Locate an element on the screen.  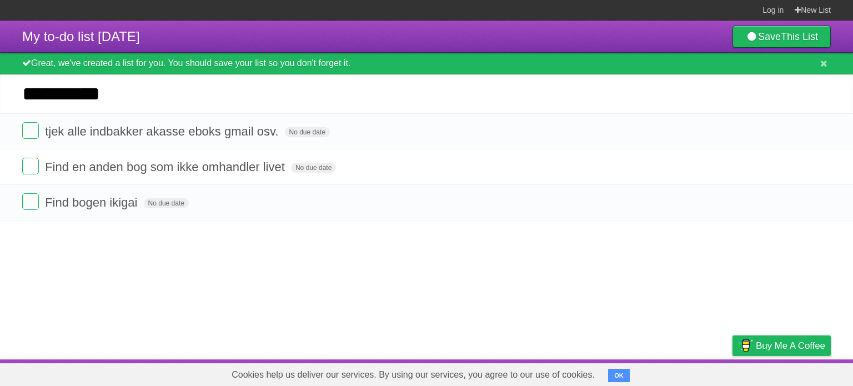
span: Cookies help us deliver our services. By using our services, you agree to our use of cookies. is located at coordinates (413, 375).